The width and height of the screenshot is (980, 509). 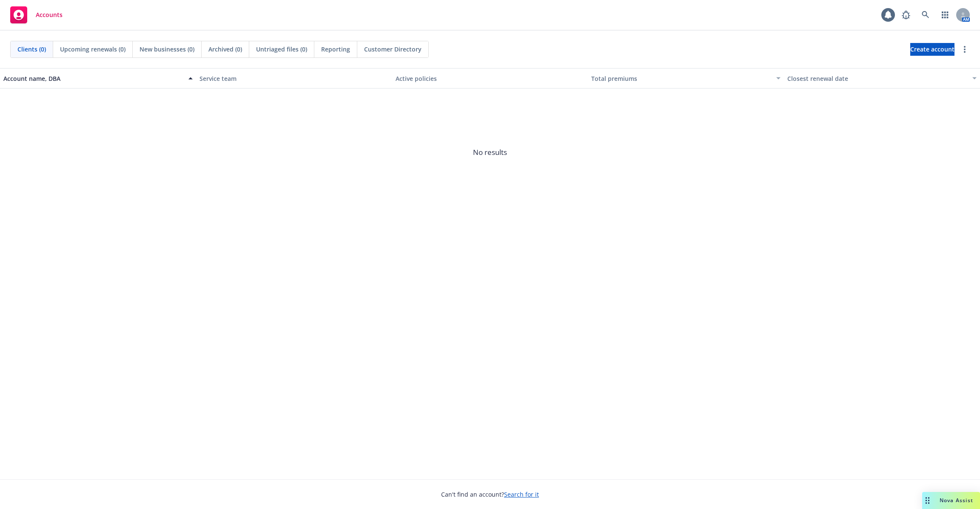 I want to click on span: Reporting, so click(x=336, y=49).